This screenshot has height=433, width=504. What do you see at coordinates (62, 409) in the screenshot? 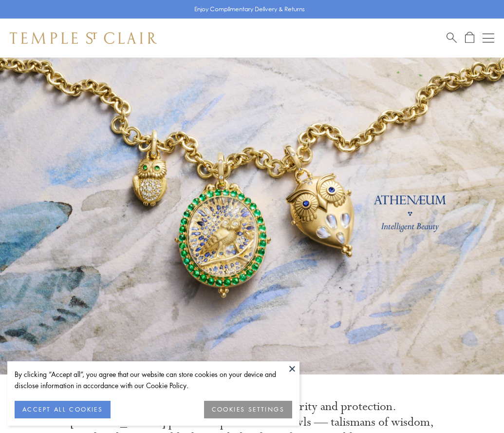
I see `button: ACCEPT ALL COOKIES` at bounding box center [62, 409].